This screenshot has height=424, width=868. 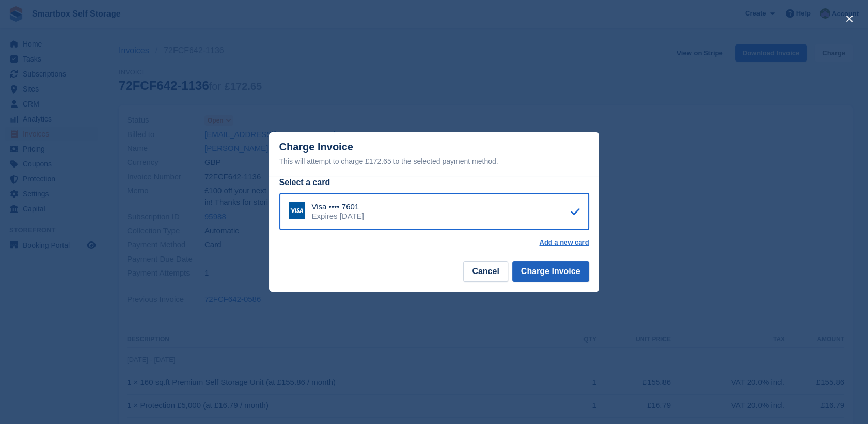 I want to click on a: Add a new card, so click(x=564, y=242).